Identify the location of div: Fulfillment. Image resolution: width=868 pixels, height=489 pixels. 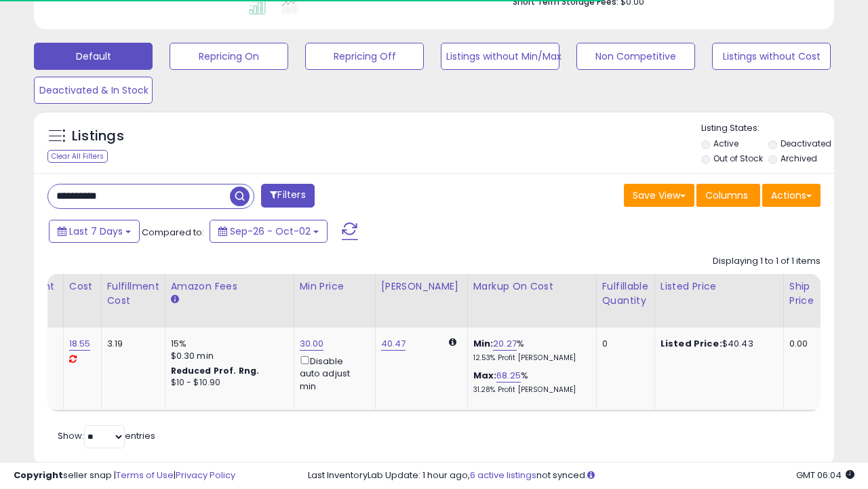
(29, 286).